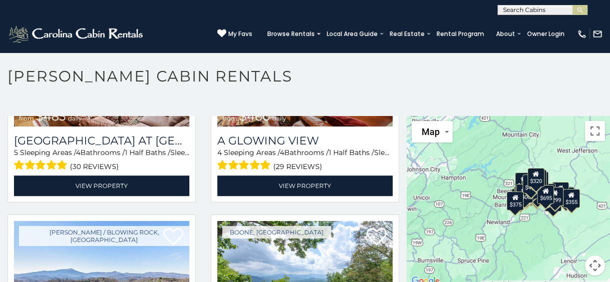 The width and height of the screenshot is (610, 282). I want to click on div: $635, so click(524, 182).